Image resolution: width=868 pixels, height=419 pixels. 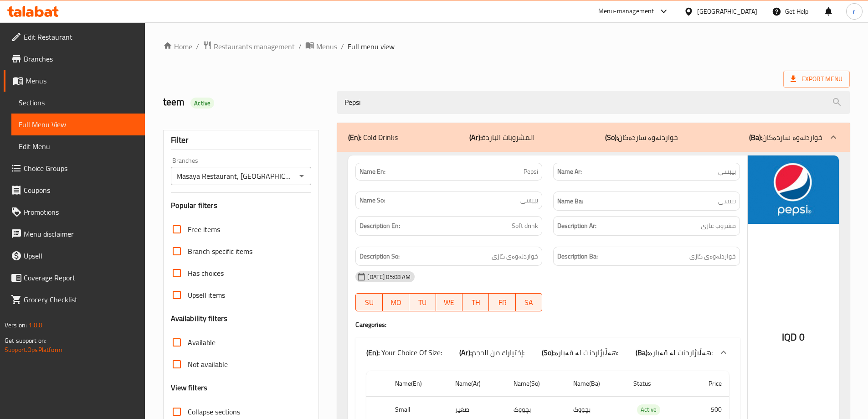 I want to click on span: SU, so click(x=369, y=302).